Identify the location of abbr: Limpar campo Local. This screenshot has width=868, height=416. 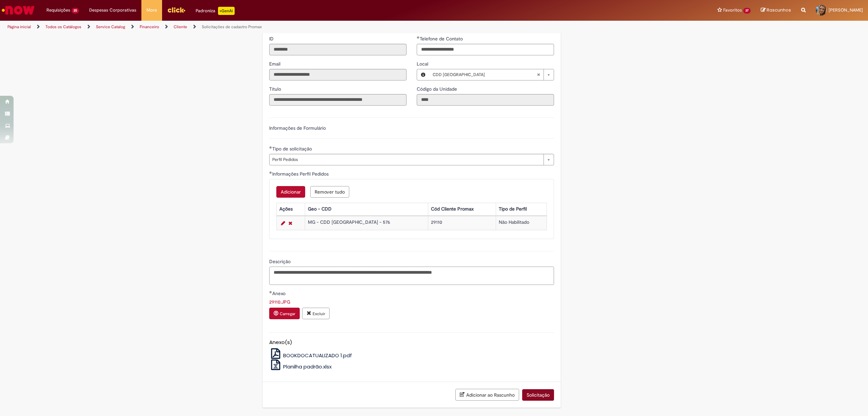
(538, 75).